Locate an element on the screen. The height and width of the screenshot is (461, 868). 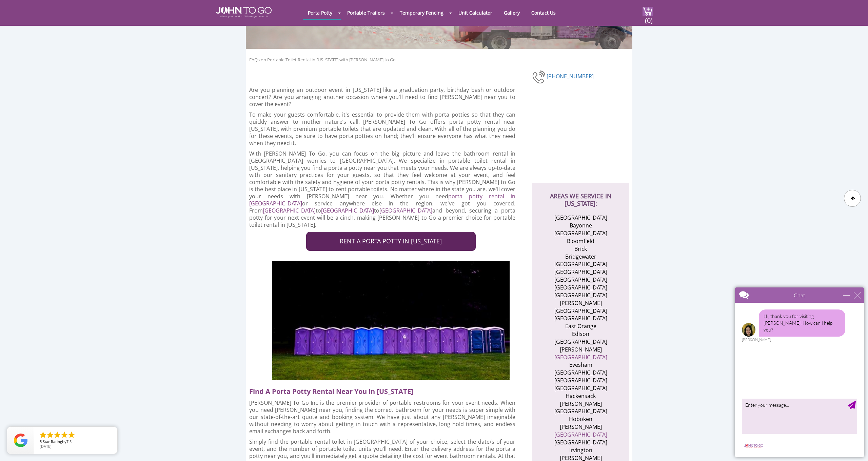
span: by is located at coordinates (75, 441).